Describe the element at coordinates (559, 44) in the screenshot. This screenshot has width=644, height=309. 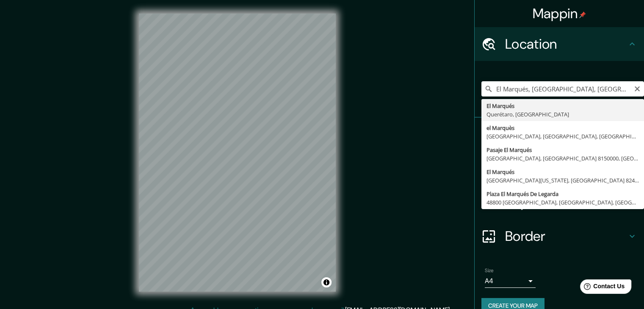
I see `div: Location` at that location.